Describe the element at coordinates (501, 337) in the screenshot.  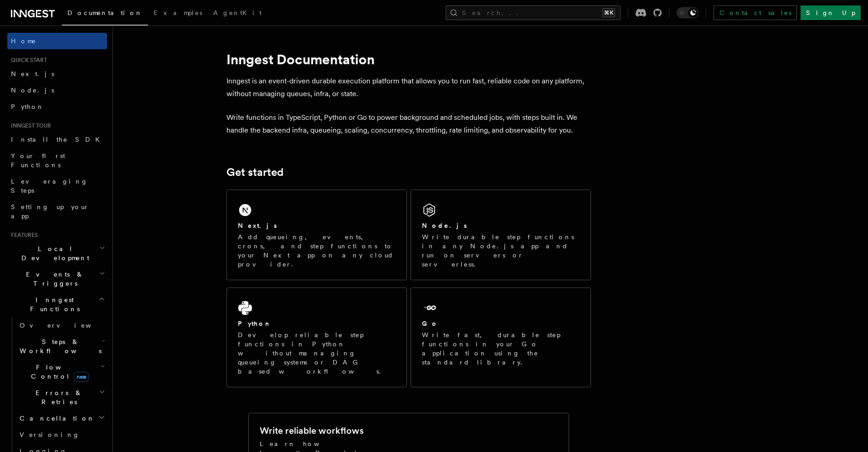
I see `a: GoWrite fast, durable step functions in your Go application using the standard library.` at that location.